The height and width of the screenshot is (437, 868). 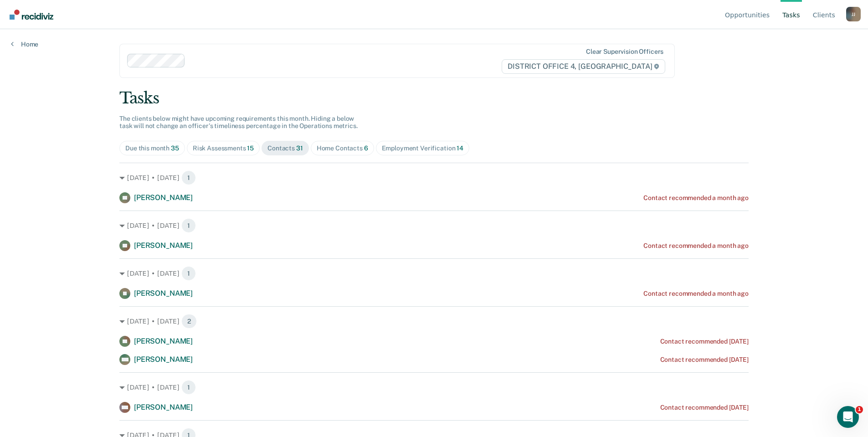 I want to click on button: Profile dropdown button, so click(x=853, y=14).